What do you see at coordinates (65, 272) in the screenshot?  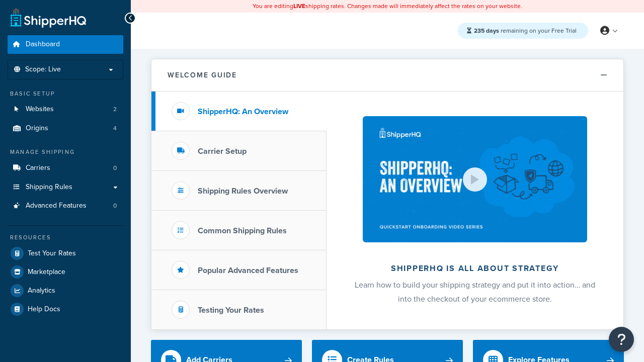 I see `li: Marketplace` at bounding box center [65, 272].